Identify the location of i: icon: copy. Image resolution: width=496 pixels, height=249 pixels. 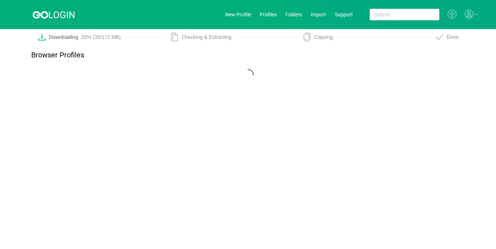
(307, 37).